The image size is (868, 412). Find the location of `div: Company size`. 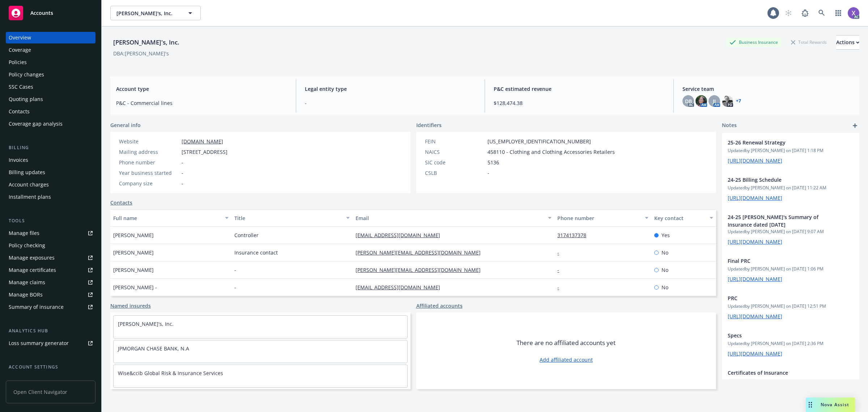

div: Company size is located at coordinates (149, 183).